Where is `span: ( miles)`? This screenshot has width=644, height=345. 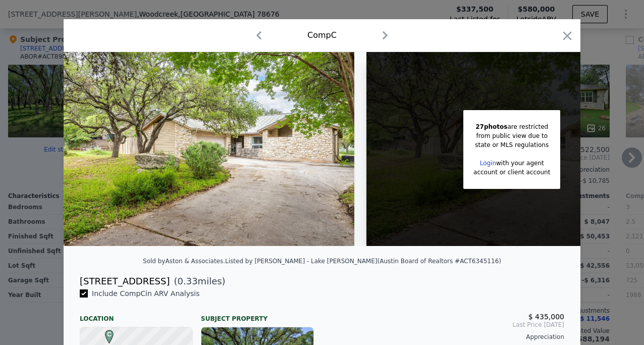
span: ( miles) is located at coordinates (197, 281).